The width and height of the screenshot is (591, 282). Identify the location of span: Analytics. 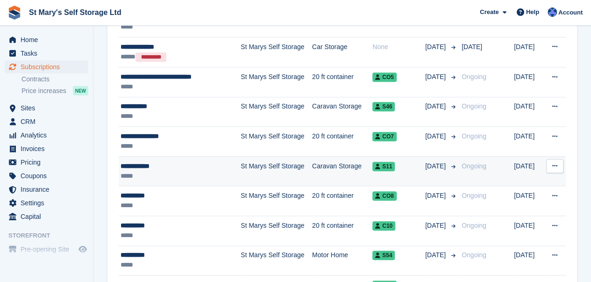
(49, 135).